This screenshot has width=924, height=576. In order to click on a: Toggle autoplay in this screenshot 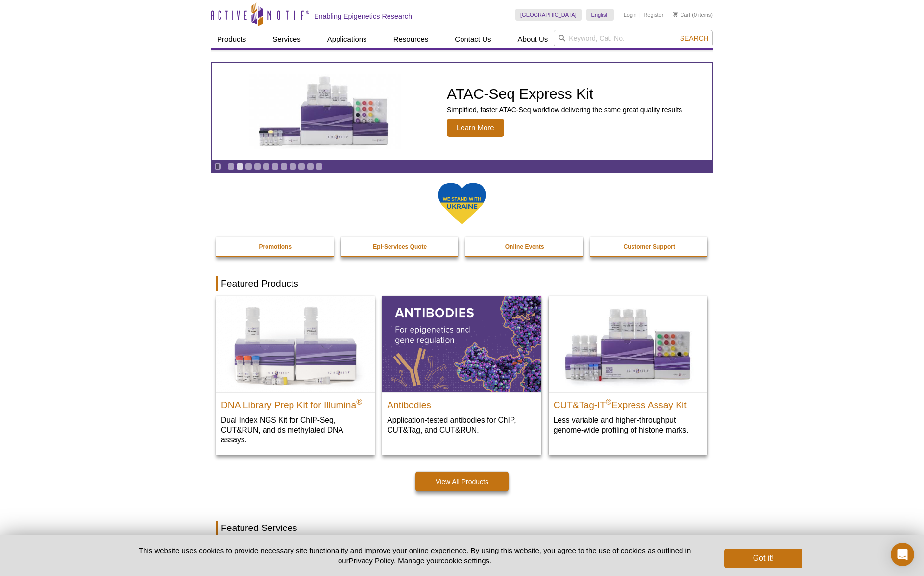, I will do `click(217, 166)`.